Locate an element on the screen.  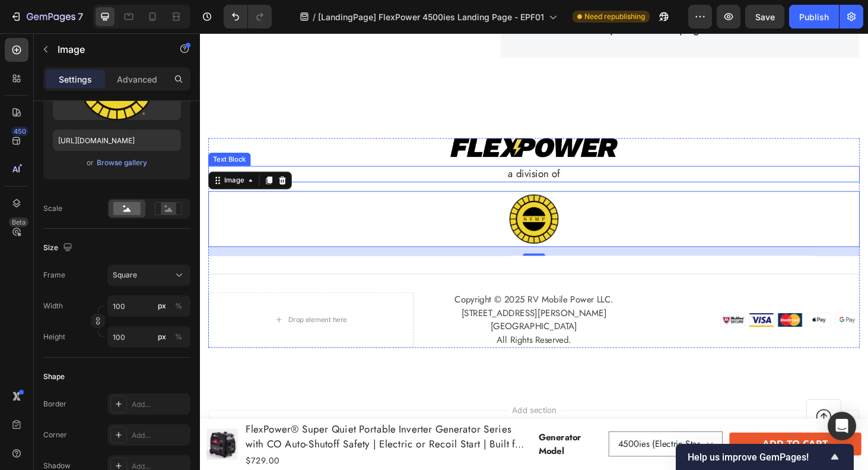
span: [LandingPage] FlexPower 4500ies Landing Page - EPF01 is located at coordinates (431, 17).